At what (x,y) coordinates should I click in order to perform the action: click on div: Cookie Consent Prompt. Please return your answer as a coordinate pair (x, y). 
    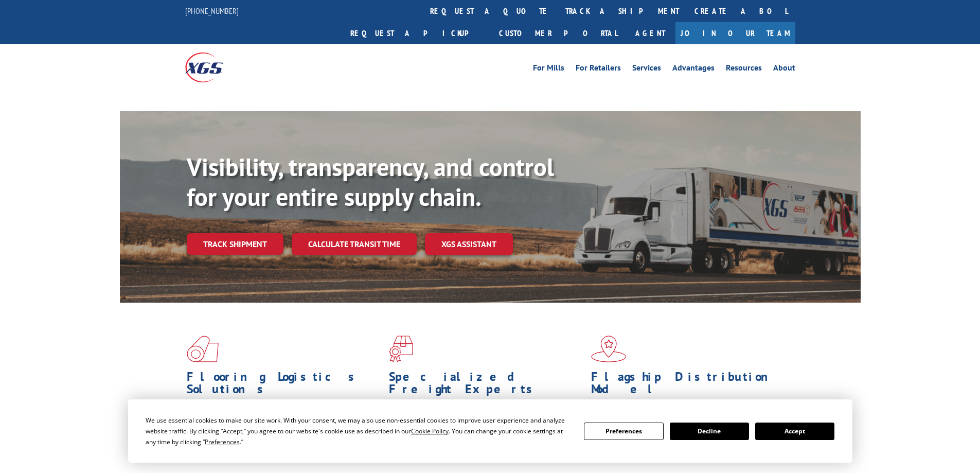
    Looking at the image, I should click on (490, 431).